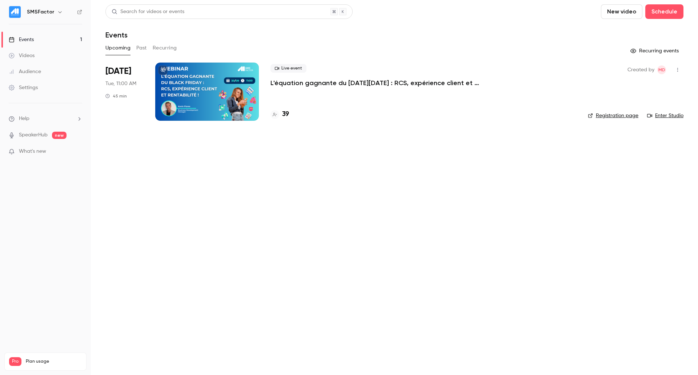  Describe the element at coordinates (662, 70) in the screenshot. I see `span: Marie Delamarre` at that location.